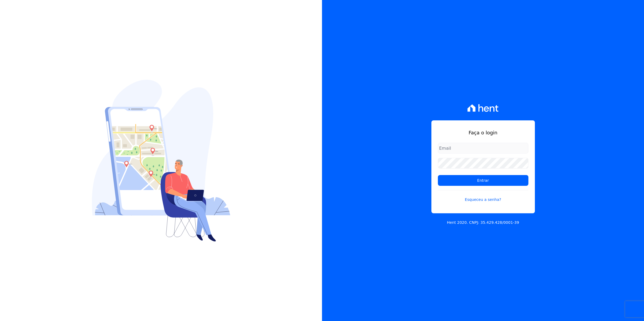 This screenshot has height=321, width=644. Describe the element at coordinates (483, 196) in the screenshot. I see `a: Esqueceu a senha?` at that location.